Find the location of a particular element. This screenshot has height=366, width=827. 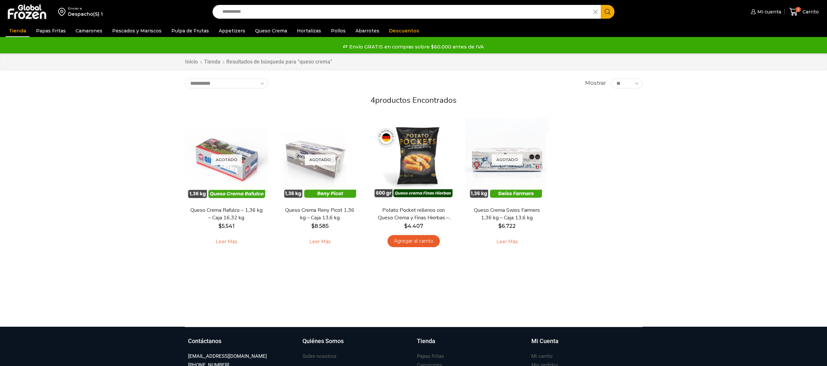

a: Queso Crema is located at coordinates (271, 31).